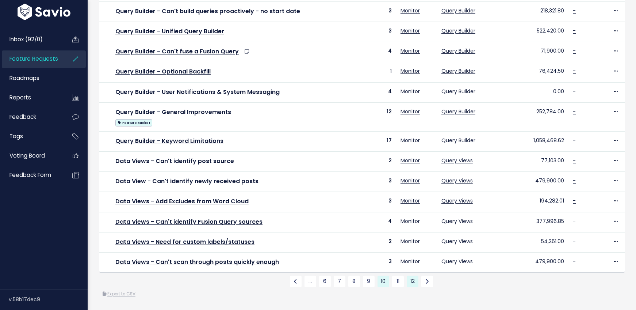 The width and height of the screenshot is (636, 310). Describe the element at coordinates (413, 281) in the screenshot. I see `a: 12` at that location.